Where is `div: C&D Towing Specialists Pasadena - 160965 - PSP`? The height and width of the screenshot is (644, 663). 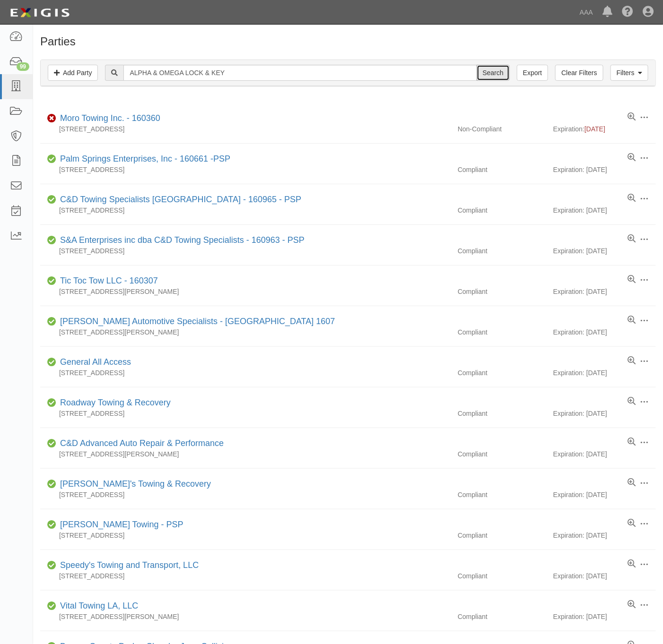 div: C&D Towing Specialists Pasadena - 160965 - PSP is located at coordinates (178, 200).